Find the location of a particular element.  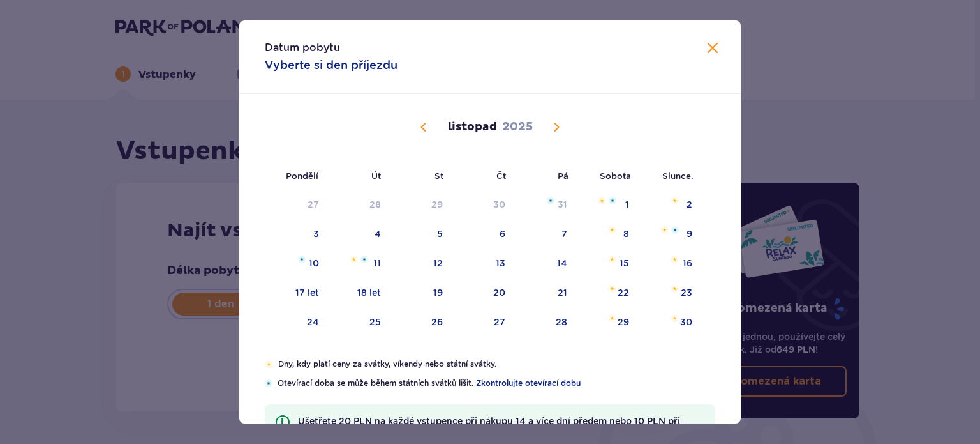

font: Pá is located at coordinates (563, 176).